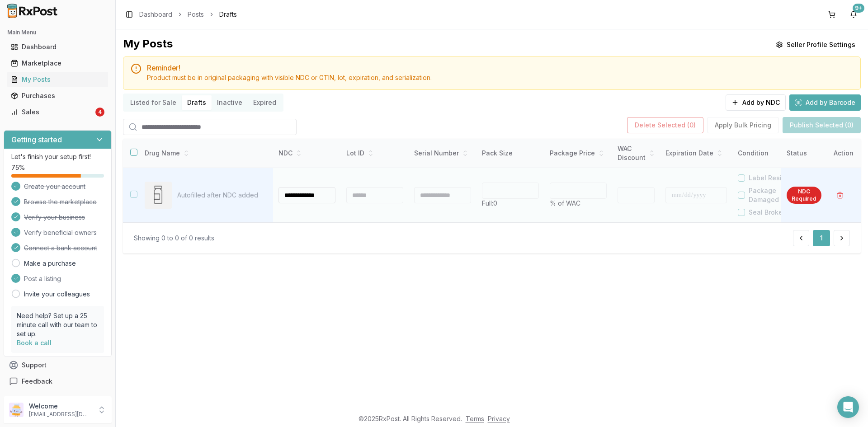 The image size is (868, 427). I want to click on a: Sales4, so click(58, 112).